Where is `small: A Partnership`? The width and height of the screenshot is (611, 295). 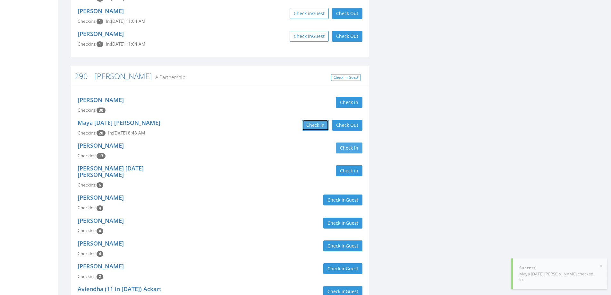
small: A Partnership is located at coordinates (169, 77).